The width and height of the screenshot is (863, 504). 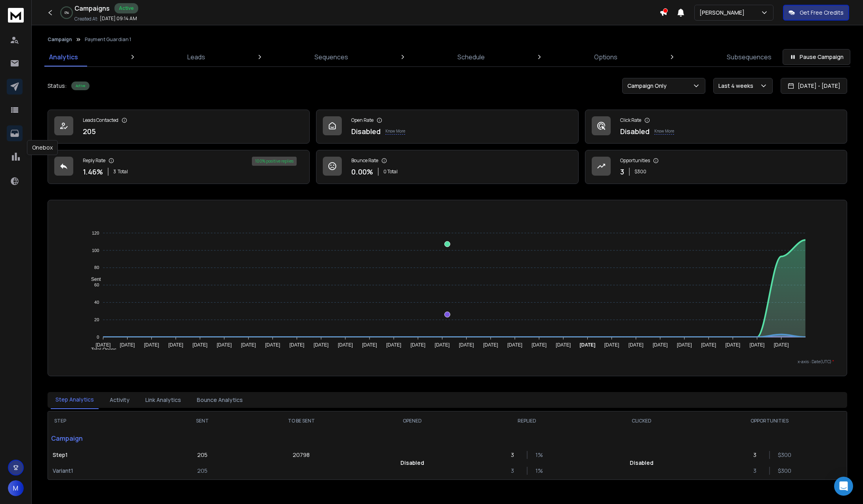 I want to click on p: 0.00 %, so click(x=362, y=172).